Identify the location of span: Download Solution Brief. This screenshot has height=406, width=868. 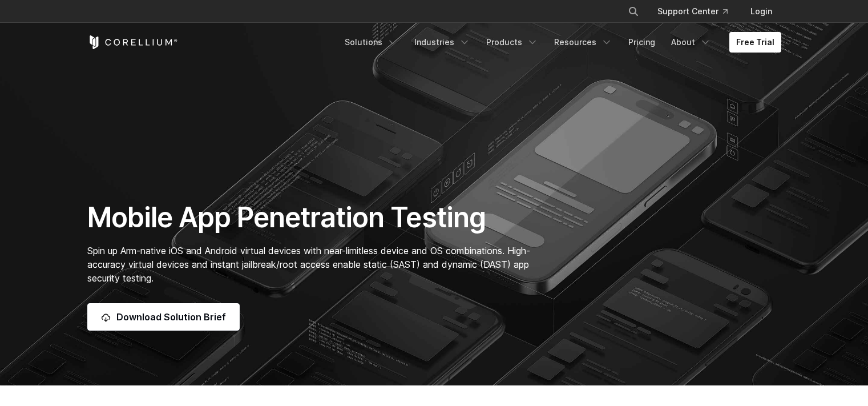
(171, 317).